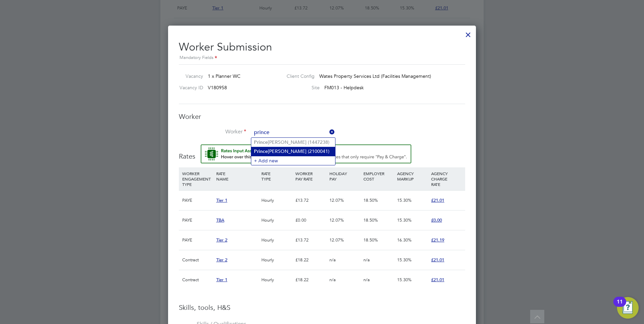 This screenshot has width=644, height=324. I want to click on span: 1 x Planner WC, so click(224, 76).